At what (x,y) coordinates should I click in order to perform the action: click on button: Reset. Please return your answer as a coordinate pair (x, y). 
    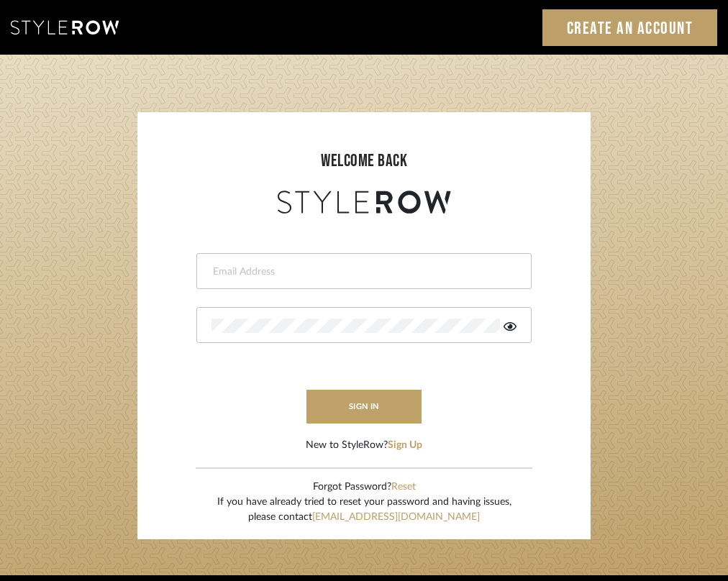
    Looking at the image, I should click on (403, 487).